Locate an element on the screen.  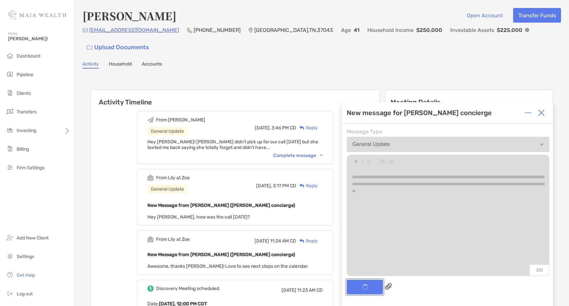
span: Transfers is located at coordinates (27, 112).